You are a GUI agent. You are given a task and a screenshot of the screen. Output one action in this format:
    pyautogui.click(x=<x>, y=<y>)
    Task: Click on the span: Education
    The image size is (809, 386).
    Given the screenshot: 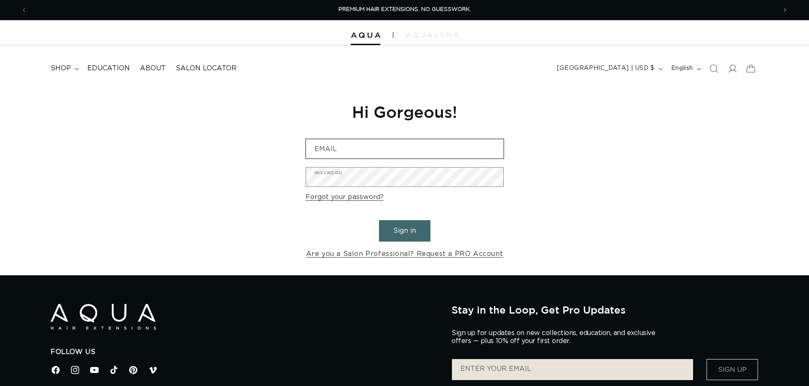 What is the action you would take?
    pyautogui.click(x=108, y=68)
    